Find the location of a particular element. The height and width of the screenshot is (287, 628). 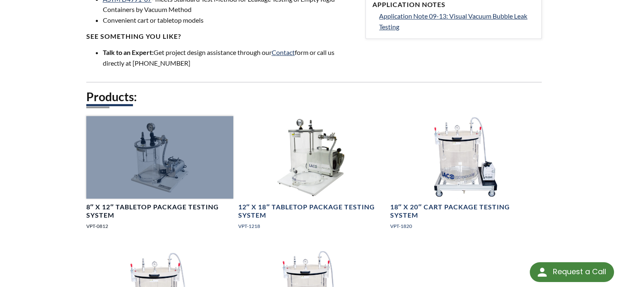

h4: 8″ x 12″ Tabletop Package Testing System is located at coordinates (160, 211).